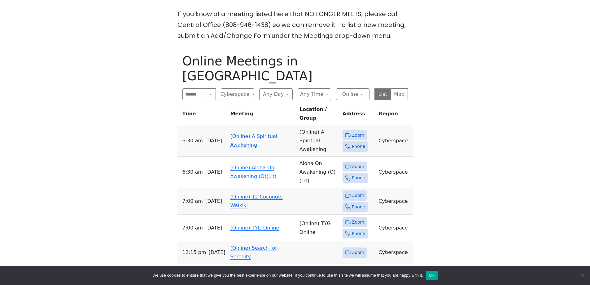  I want to click on button: List, so click(383, 94).